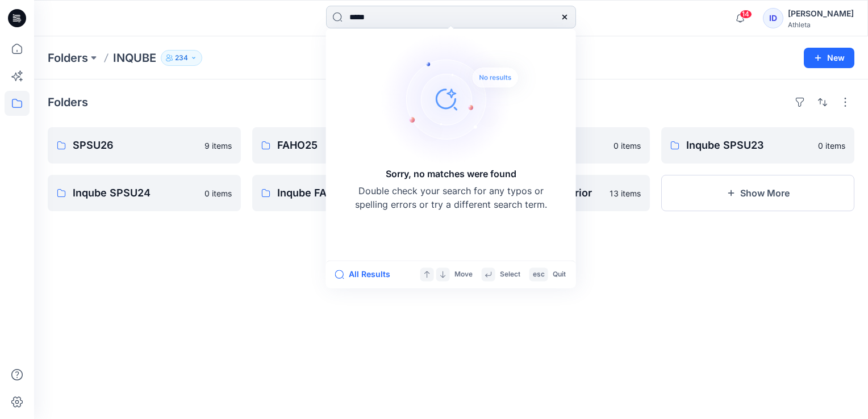  Describe the element at coordinates (758, 145) in the screenshot. I see `a: Inqube SPSU230 items` at that location.